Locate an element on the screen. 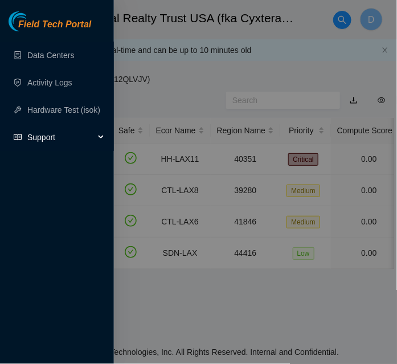 This screenshot has height=364, width=397. a: Activity Logs is located at coordinates (50, 83).